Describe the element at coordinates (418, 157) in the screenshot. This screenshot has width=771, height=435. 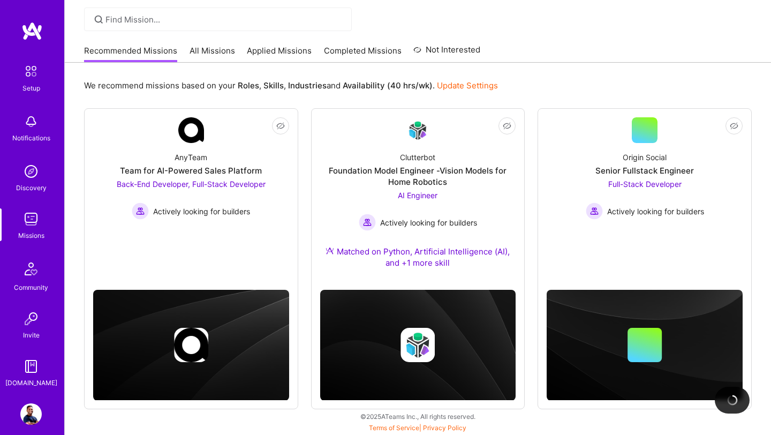
I see `div: Clutterbot` at that location.